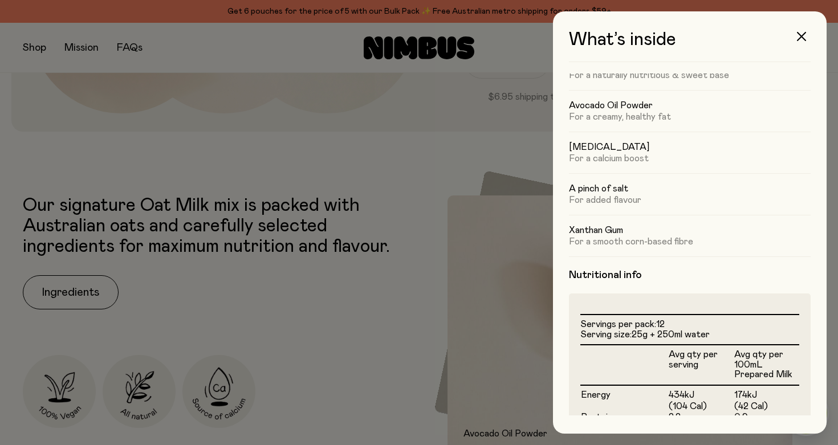  What do you see at coordinates (661, 325) in the screenshot?
I see `span: 12` at bounding box center [661, 325].